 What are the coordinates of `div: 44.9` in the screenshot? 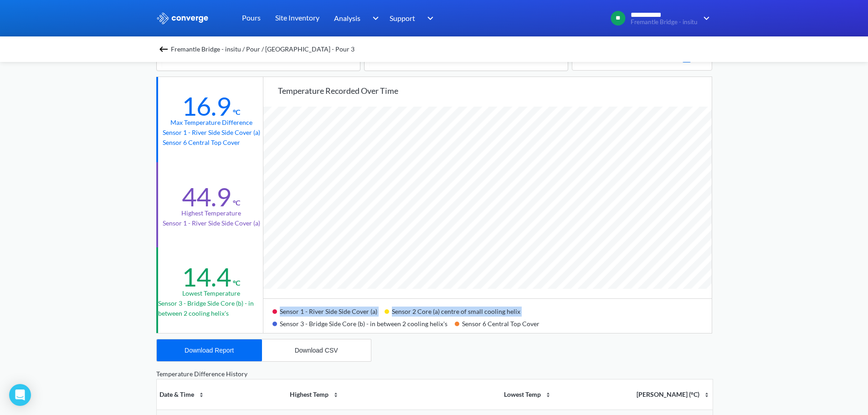 It's located at (206, 197).